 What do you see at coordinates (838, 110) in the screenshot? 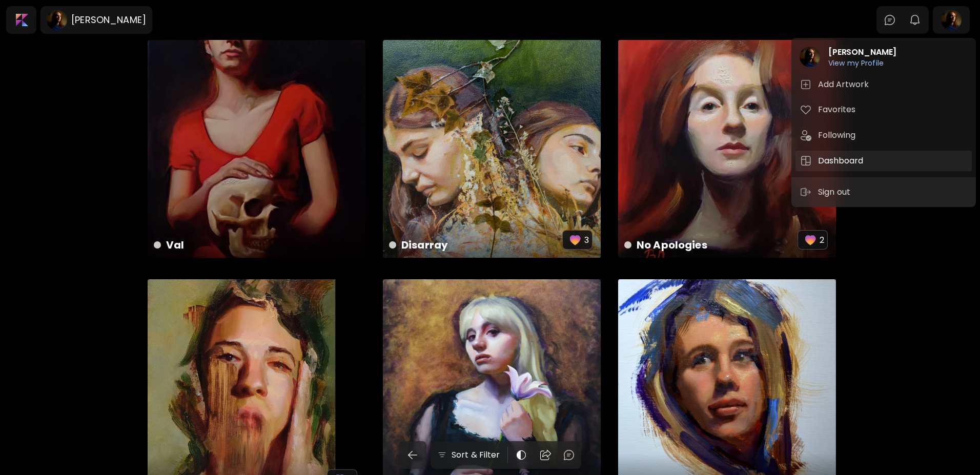
I see `h5: Favorites` at bounding box center [838, 110].